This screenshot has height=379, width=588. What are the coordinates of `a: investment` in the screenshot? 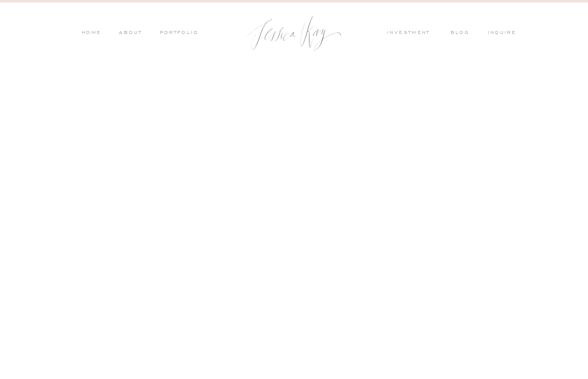 It's located at (411, 33).